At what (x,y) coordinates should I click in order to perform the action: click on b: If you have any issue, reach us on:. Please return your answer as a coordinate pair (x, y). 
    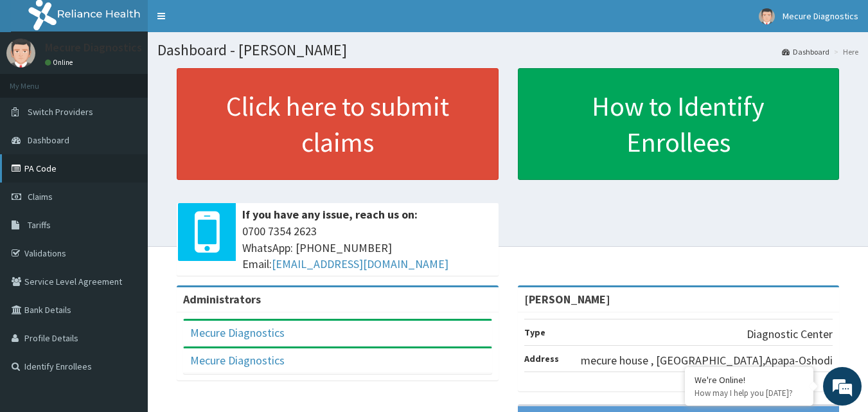
    Looking at the image, I should click on (330, 214).